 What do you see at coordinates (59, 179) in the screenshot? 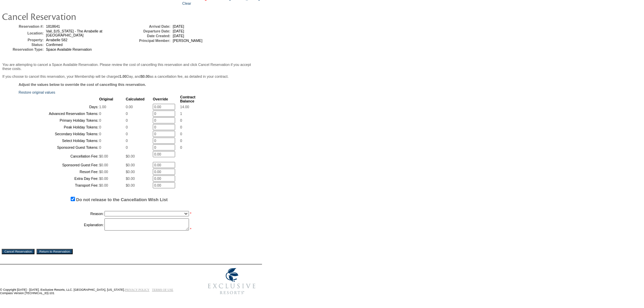
I see `td: Extra Day Fee:` at bounding box center [59, 179].